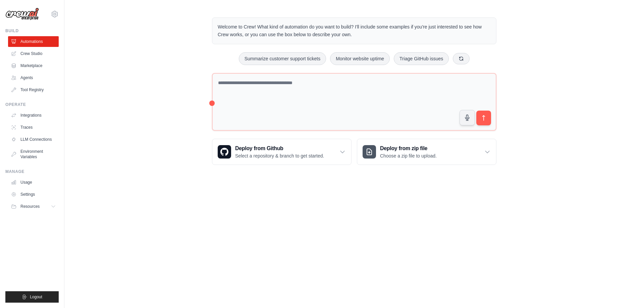 Image resolution: width=644 pixels, height=308 pixels. I want to click on button: Monitor website uptime, so click(360, 59).